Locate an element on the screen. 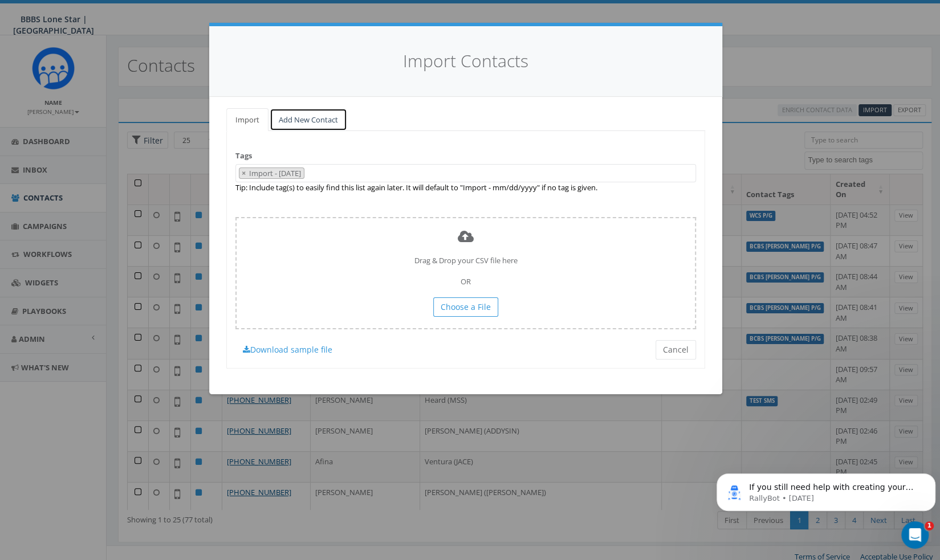 The width and height of the screenshot is (940, 560). span: Choose a File is located at coordinates (466, 306).